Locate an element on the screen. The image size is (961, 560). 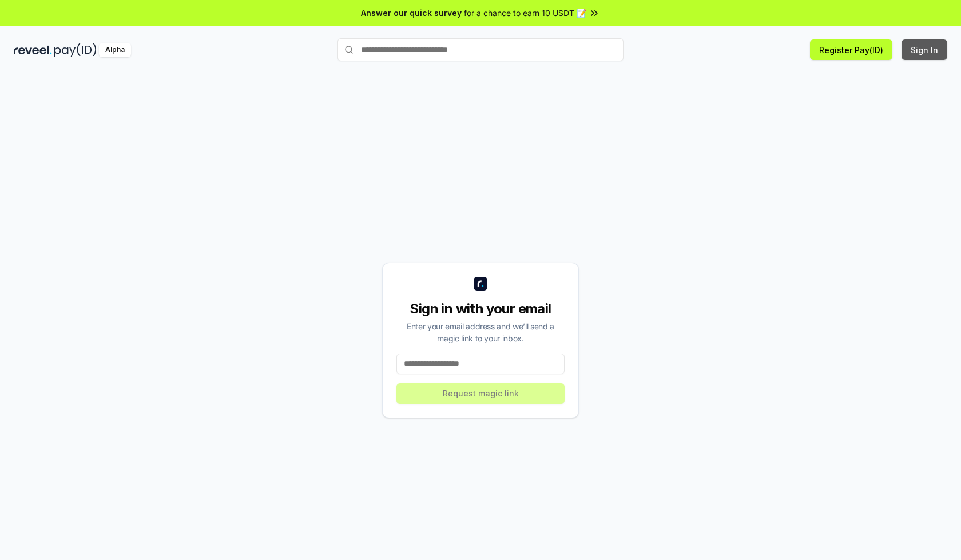
button: Register Pay(ID) is located at coordinates (851, 50).